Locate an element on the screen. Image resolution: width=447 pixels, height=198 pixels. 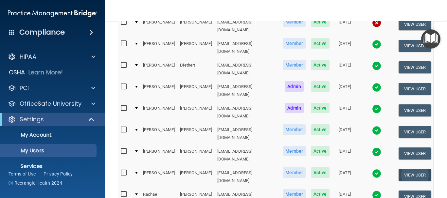
p: Settings is located at coordinates (32, 120).